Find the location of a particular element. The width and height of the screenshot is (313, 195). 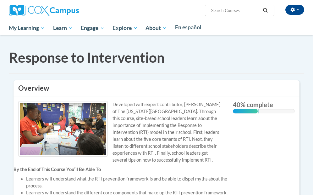

input: Search Courses is located at coordinates (236, 10).